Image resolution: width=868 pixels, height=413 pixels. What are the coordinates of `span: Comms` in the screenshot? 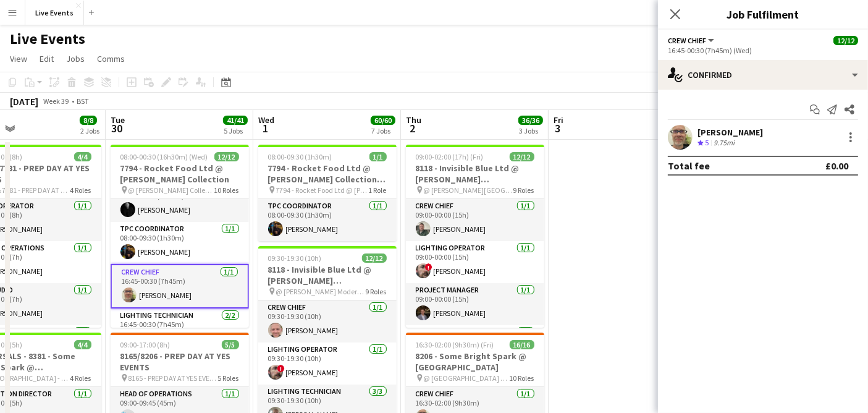 It's located at (110, 59).